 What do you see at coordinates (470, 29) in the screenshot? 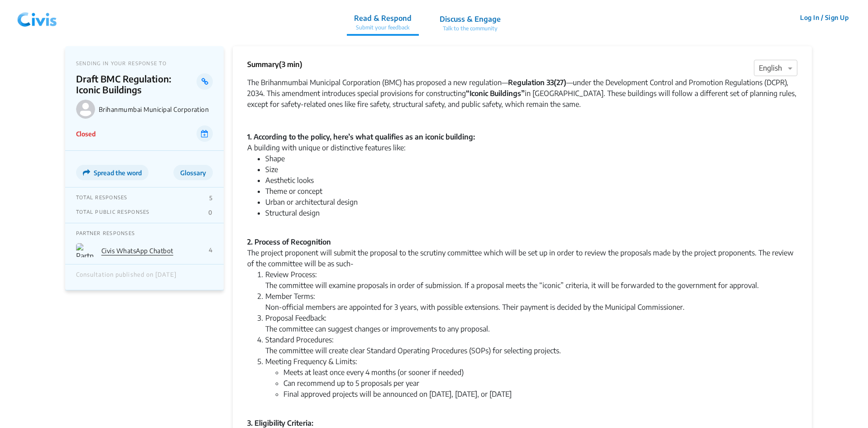
I see `p: Talk to the community` at bounding box center [470, 29].